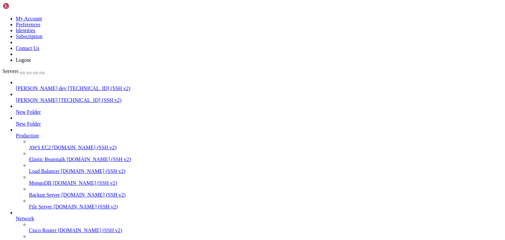 The height and width of the screenshot is (240, 505). What do you see at coordinates (27, 135) in the screenshot?
I see `span: Production` at bounding box center [27, 135].